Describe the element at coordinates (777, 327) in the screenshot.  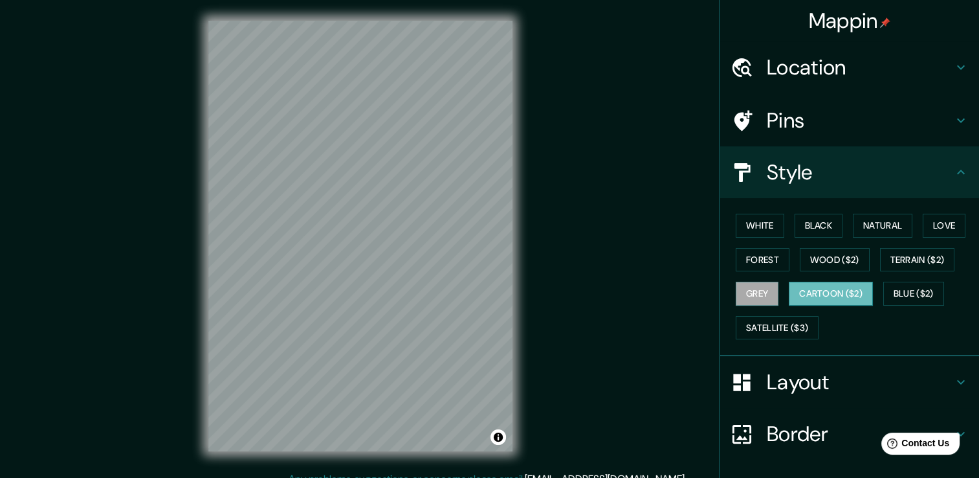
I see `button: Satellite ($3)` at that location.